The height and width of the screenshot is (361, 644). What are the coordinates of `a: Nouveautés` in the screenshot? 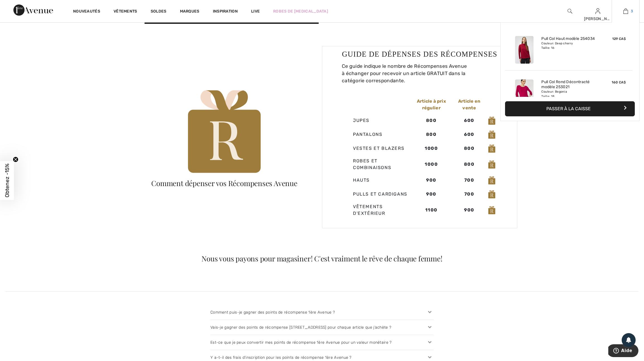 It's located at (86, 12).